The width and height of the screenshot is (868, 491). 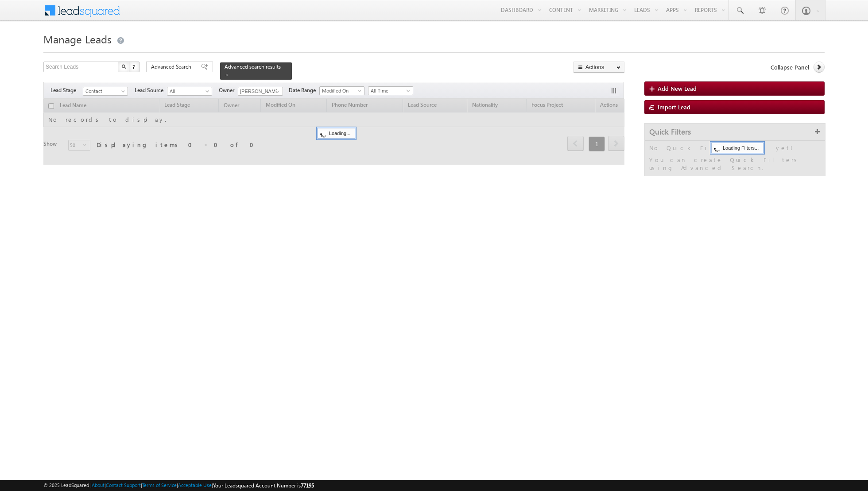 What do you see at coordinates (342, 91) in the screenshot?
I see `a: Modified On` at bounding box center [342, 91].